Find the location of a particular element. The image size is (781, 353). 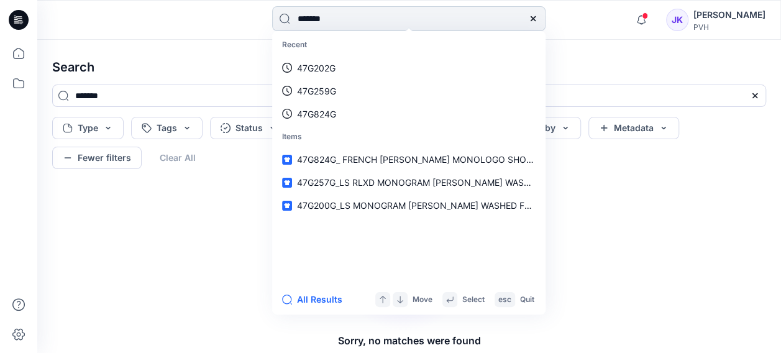

a: 47G259G is located at coordinates (409, 91).